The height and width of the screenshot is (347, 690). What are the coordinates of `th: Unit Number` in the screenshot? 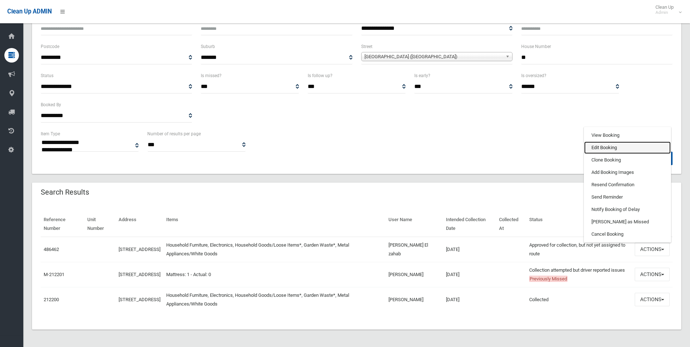 It's located at (100, 224).